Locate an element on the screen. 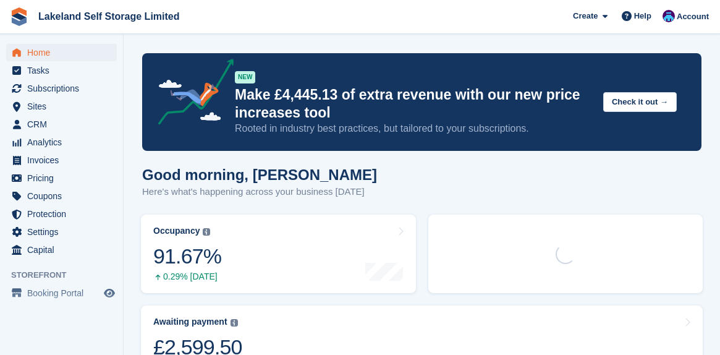  span: Account is located at coordinates (693, 17).